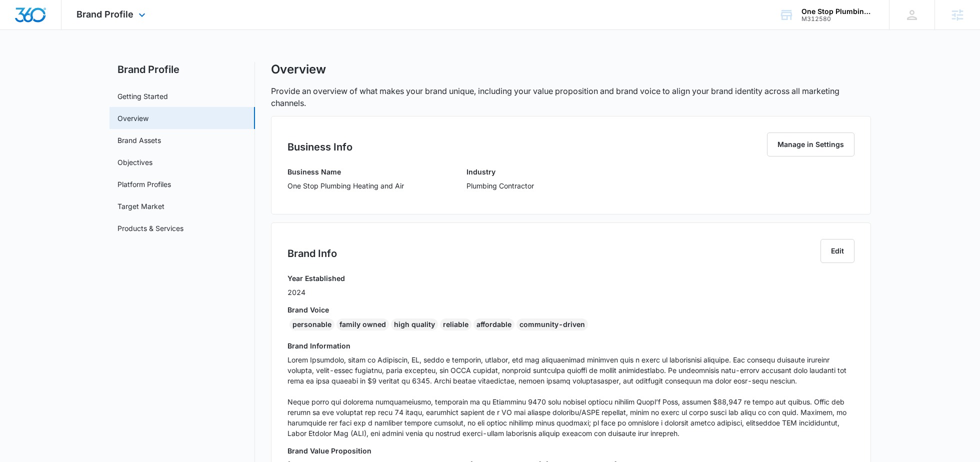 The height and width of the screenshot is (462, 980). I want to click on span: Brand Profile, so click(105, 14).